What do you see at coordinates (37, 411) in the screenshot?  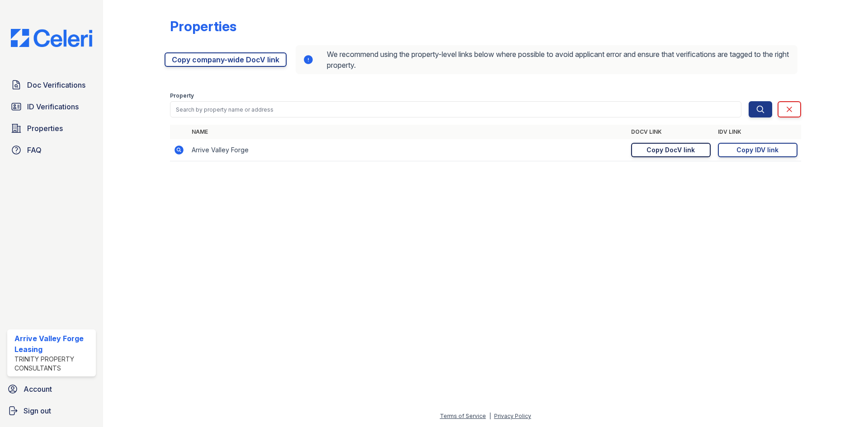 I see `span: Sign out` at bounding box center [37, 411].